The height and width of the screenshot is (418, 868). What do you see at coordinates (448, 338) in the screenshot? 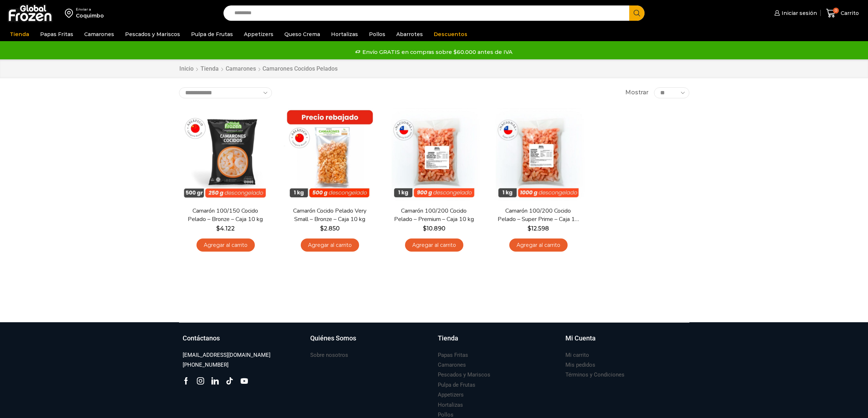
I see `h3: Tienda` at bounding box center [448, 338].